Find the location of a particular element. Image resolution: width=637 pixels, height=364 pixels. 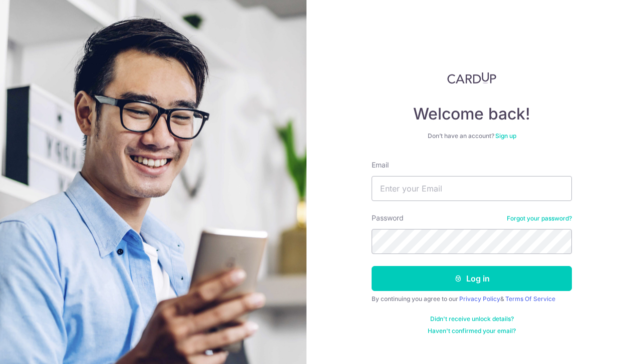

div: By continuing you agree to our & is located at coordinates (472, 299).